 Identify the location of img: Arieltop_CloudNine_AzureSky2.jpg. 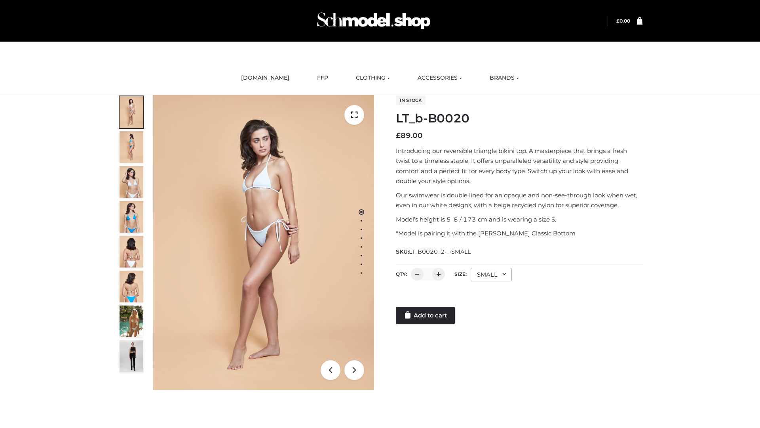
(131, 321).